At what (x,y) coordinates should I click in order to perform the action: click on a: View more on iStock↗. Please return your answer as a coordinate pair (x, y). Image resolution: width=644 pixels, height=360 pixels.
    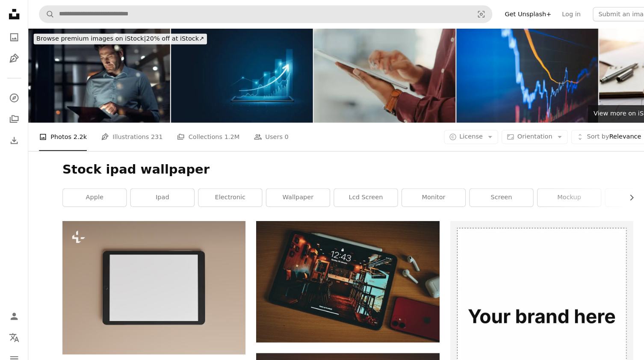
    Looking at the image, I should click on (606, 110).